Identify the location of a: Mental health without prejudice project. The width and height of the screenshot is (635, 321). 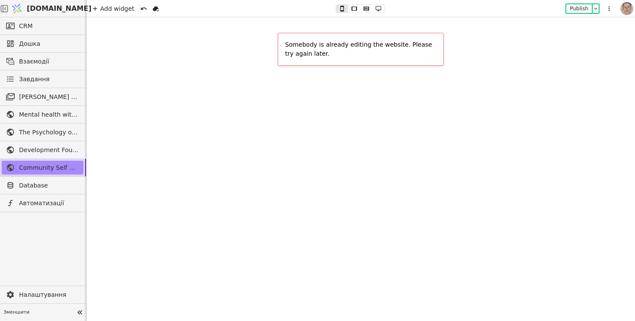
(42, 114).